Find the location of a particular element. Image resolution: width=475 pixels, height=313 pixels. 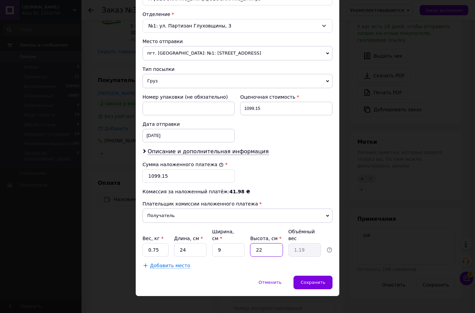

div: №1: ул. Партизан Глуховщины, 3 is located at coordinates (237, 26).